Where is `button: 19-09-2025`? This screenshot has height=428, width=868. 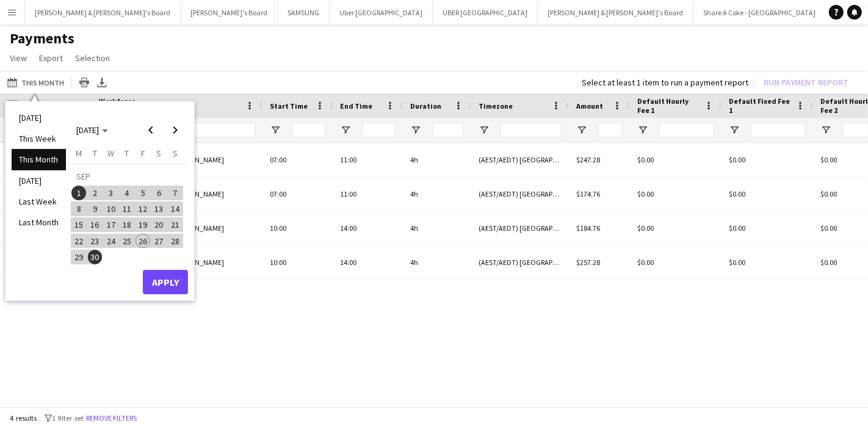 button: 19-09-2025 is located at coordinates (143, 224).